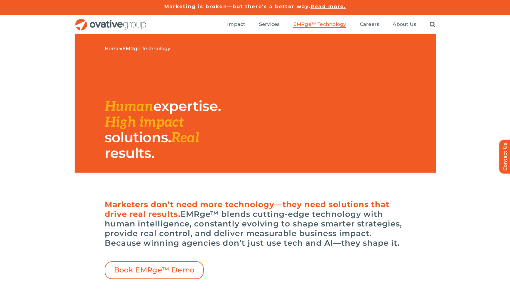  I want to click on img: EMRge_HomePage_Elements_Arrow Box, so click(427, 164).